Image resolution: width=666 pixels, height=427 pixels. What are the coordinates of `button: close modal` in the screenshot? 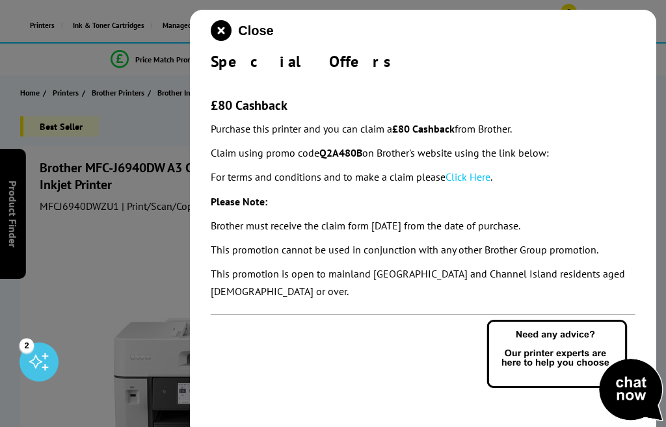 It's located at (242, 31).